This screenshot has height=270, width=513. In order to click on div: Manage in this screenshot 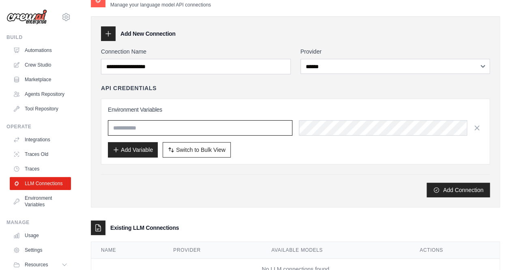, I will do `click(39, 222)`.